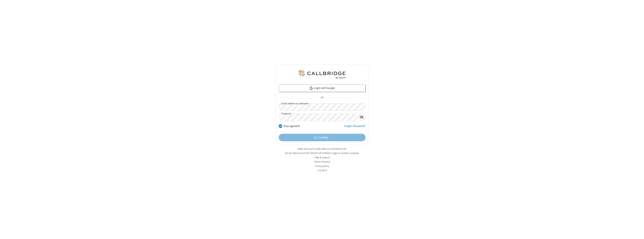 The height and width of the screenshot is (239, 644). I want to click on button: Loading..., so click(322, 138).